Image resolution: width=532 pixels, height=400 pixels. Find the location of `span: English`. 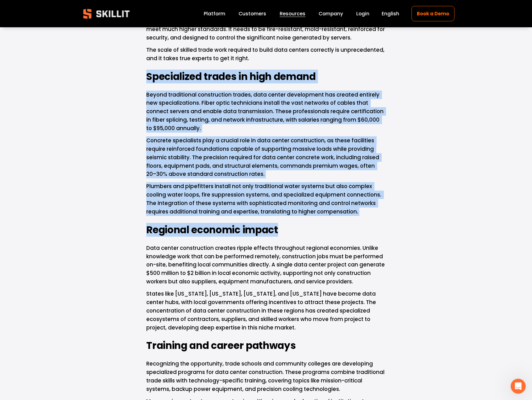

span: English is located at coordinates (390, 13).